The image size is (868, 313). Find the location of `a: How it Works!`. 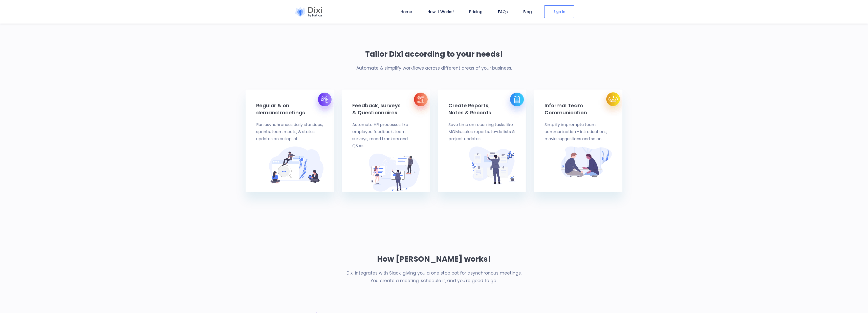

a: How it Works! is located at coordinates (440, 11).